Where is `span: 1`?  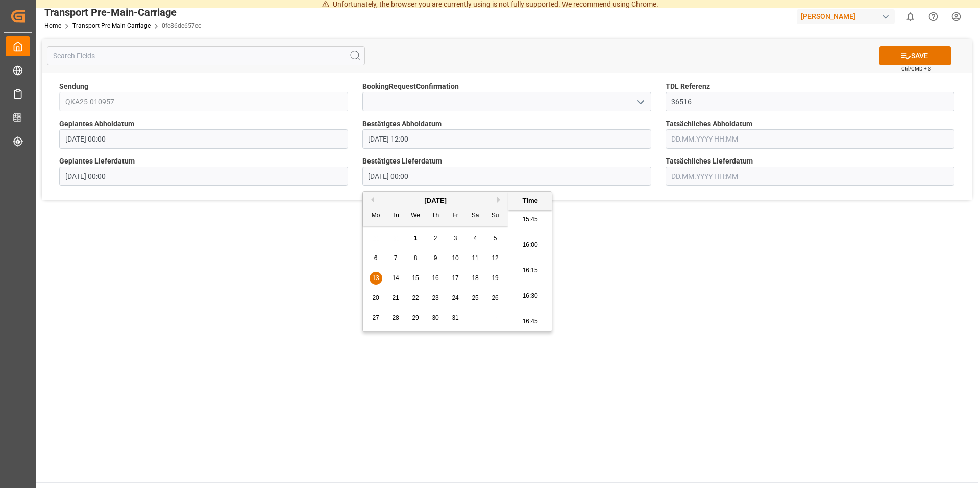
span: 1 is located at coordinates (415, 238).